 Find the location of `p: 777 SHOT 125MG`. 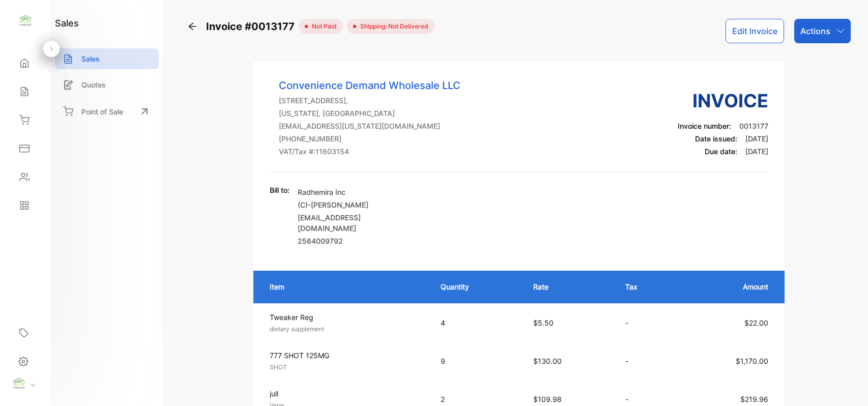

p: 777 SHOT 125MG is located at coordinates (346, 355).